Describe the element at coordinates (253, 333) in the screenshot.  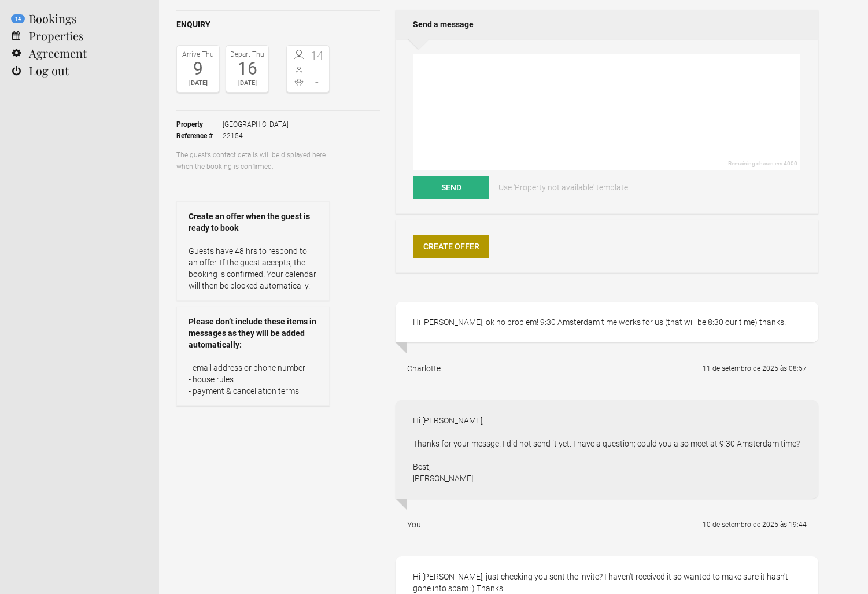
I see `strong: Please don’t include these items in messages as they will be added automatically:` at that location.